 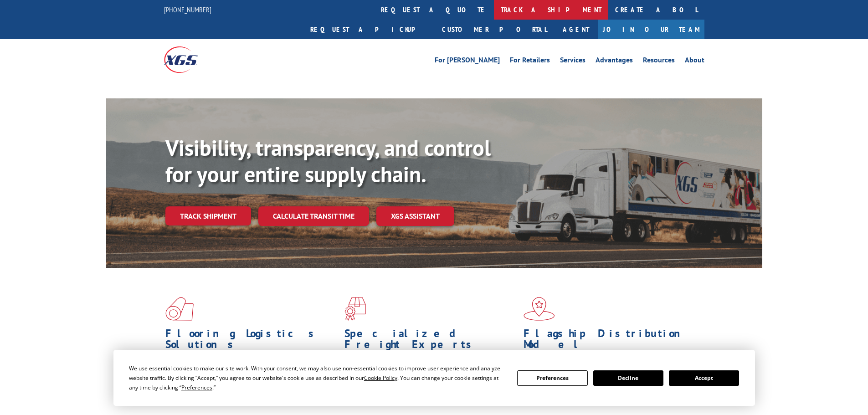 I want to click on button: Decline, so click(x=628, y=378).